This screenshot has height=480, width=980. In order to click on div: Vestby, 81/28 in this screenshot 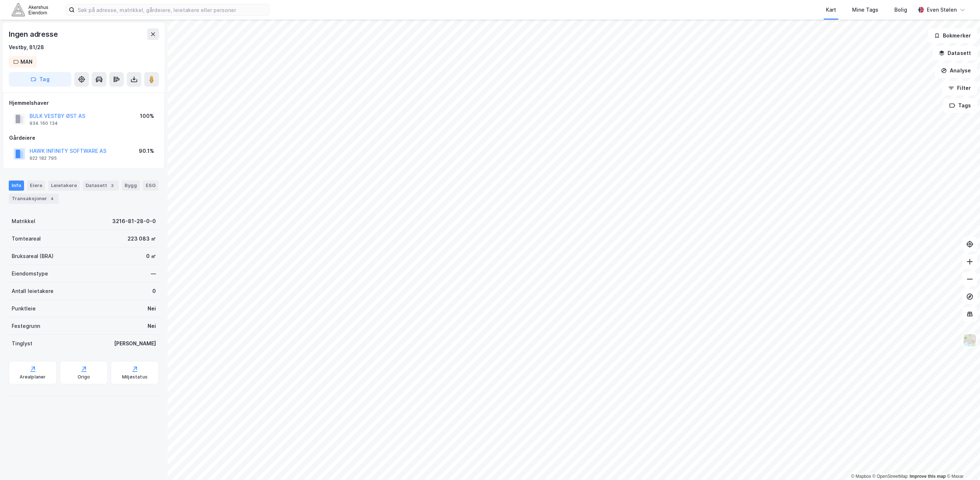, I will do `click(26, 47)`.